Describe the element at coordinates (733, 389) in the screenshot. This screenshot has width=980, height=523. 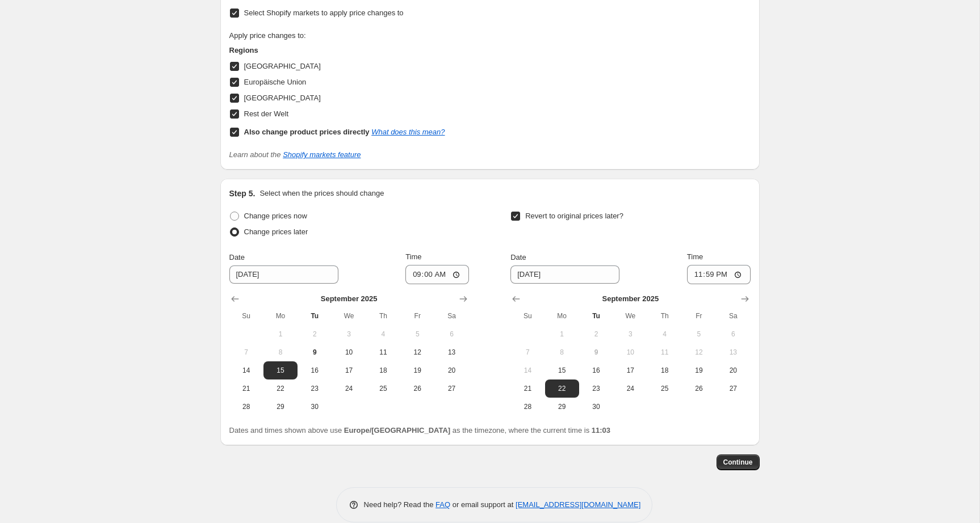
I see `span: 27` at that location.